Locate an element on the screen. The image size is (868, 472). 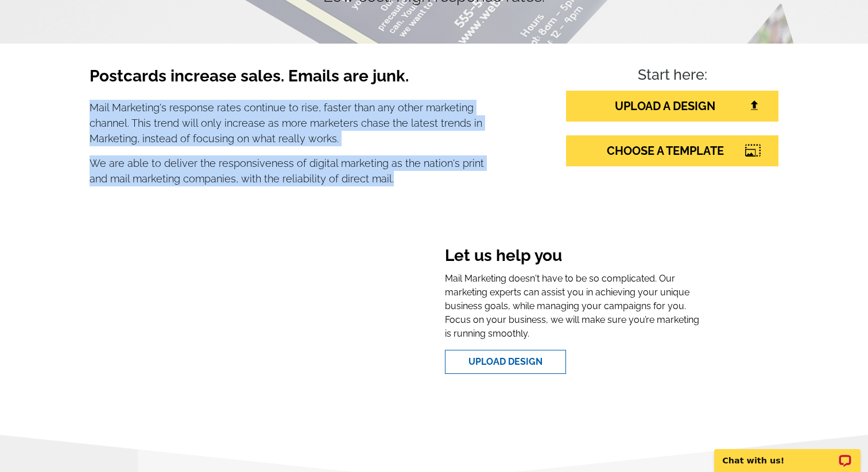
a: Upload Design is located at coordinates (505, 362).